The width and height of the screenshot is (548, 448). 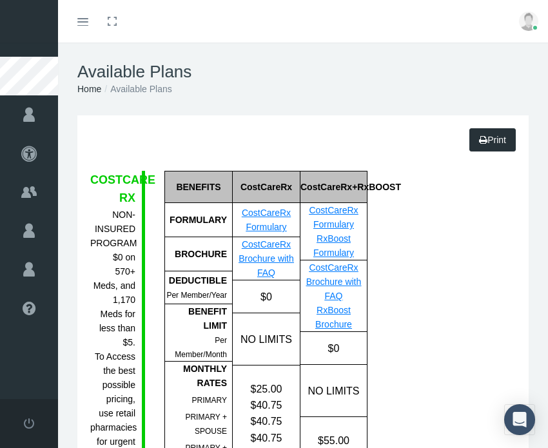 What do you see at coordinates (303, 72) in the screenshot?
I see `h1: Available Plans` at bounding box center [303, 72].